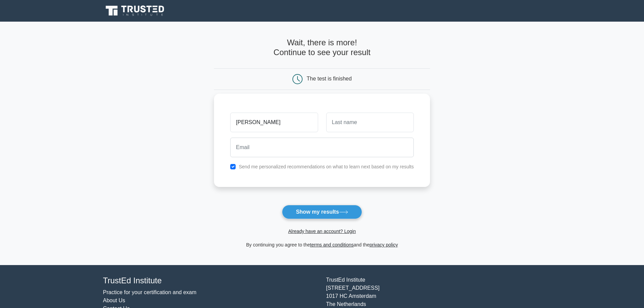  I want to click on input: First name, so click(274, 123).